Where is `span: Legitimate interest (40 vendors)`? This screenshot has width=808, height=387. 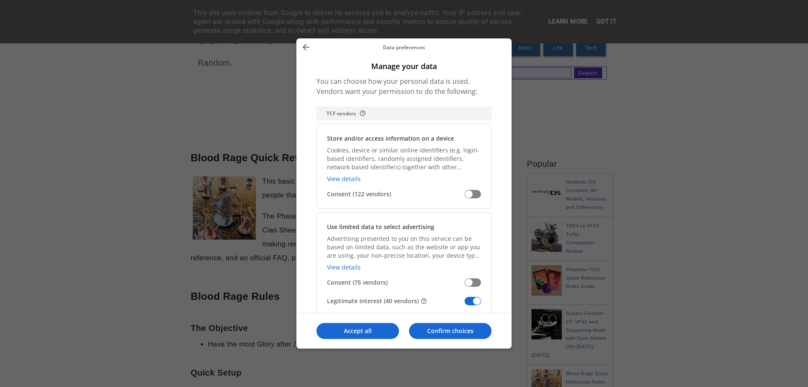
span: Legitimate interest (40 vendors) is located at coordinates (396, 301).